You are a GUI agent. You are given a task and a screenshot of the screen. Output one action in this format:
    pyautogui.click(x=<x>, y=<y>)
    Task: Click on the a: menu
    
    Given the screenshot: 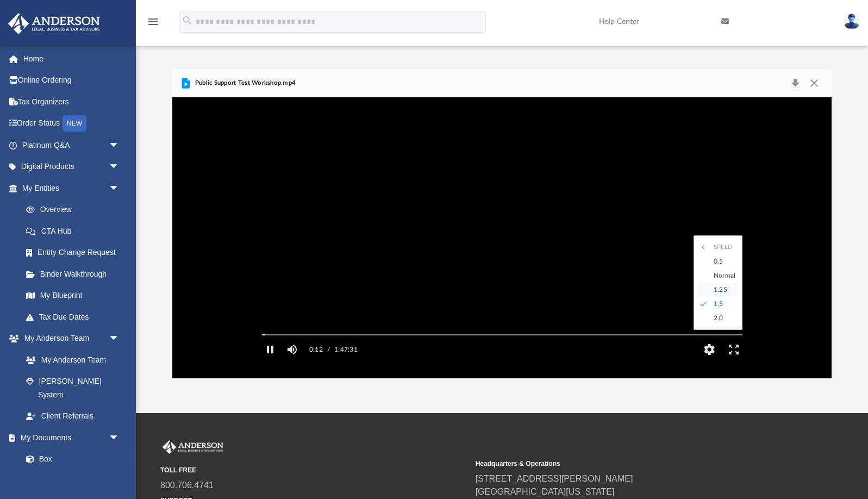 What is the action you would take?
    pyautogui.click(x=153, y=25)
    